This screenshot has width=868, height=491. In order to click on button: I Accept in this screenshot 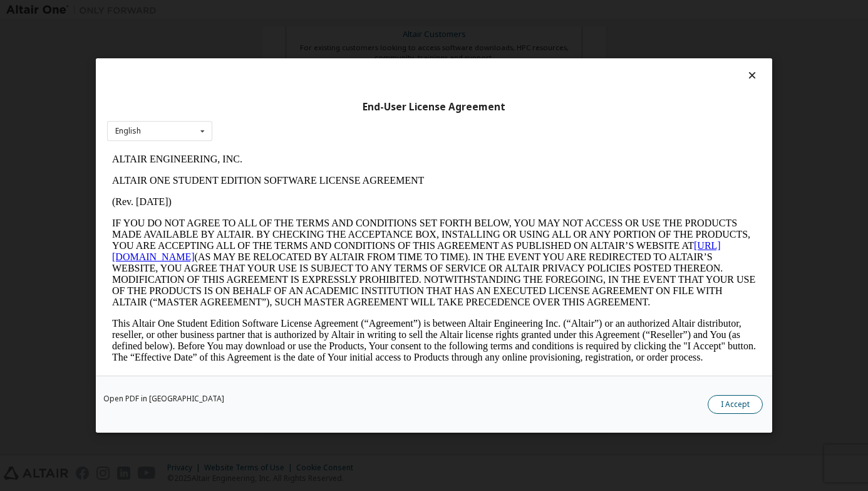, I will do `click(735, 404)`.